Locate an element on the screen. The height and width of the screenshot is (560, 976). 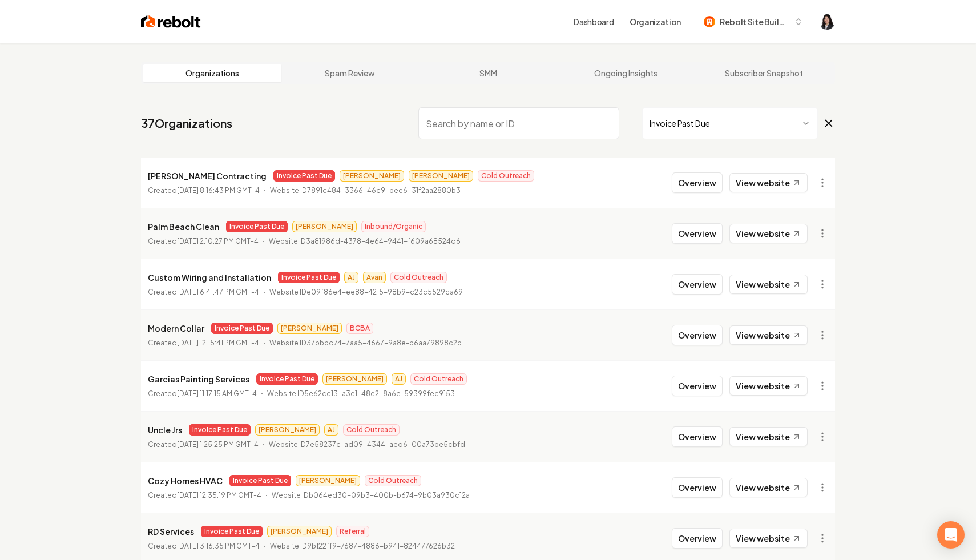
p: Cozy Homes HVAC is located at coordinates (185, 481).